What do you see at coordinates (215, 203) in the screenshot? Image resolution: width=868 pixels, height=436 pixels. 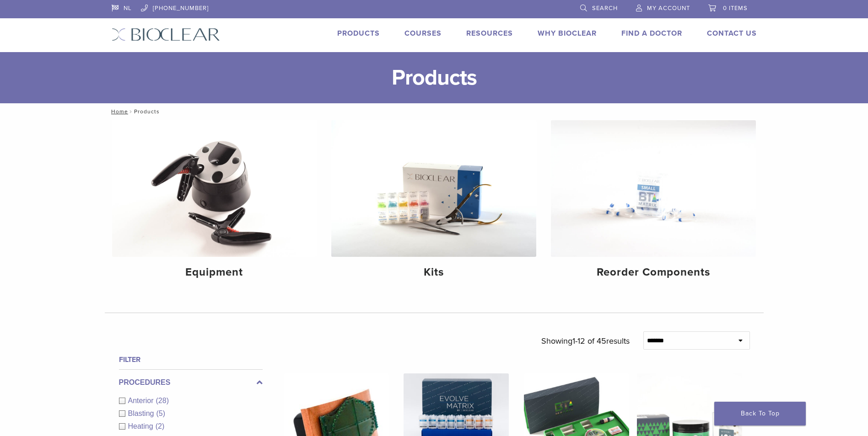 I see `a: Equipment` at bounding box center [215, 203].